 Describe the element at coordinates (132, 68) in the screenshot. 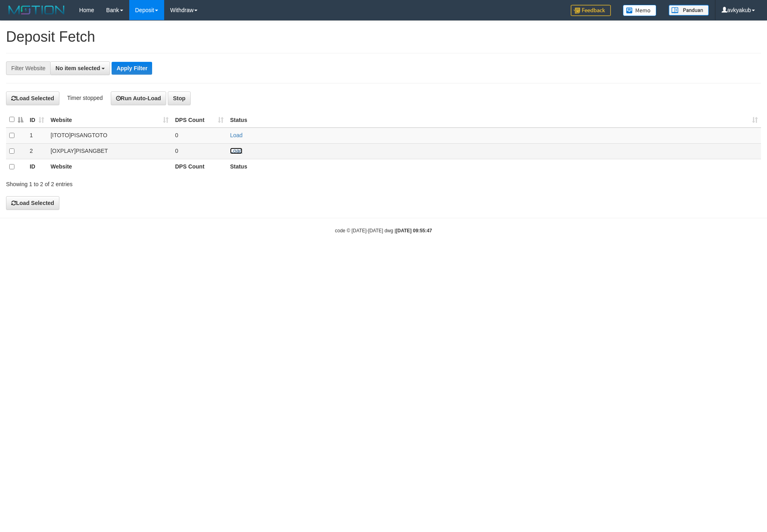

I see `button: Apply Filter` at that location.